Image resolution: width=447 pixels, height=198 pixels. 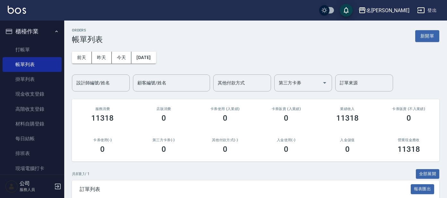 I want to click on h2: ORDERS, so click(x=87, y=30).